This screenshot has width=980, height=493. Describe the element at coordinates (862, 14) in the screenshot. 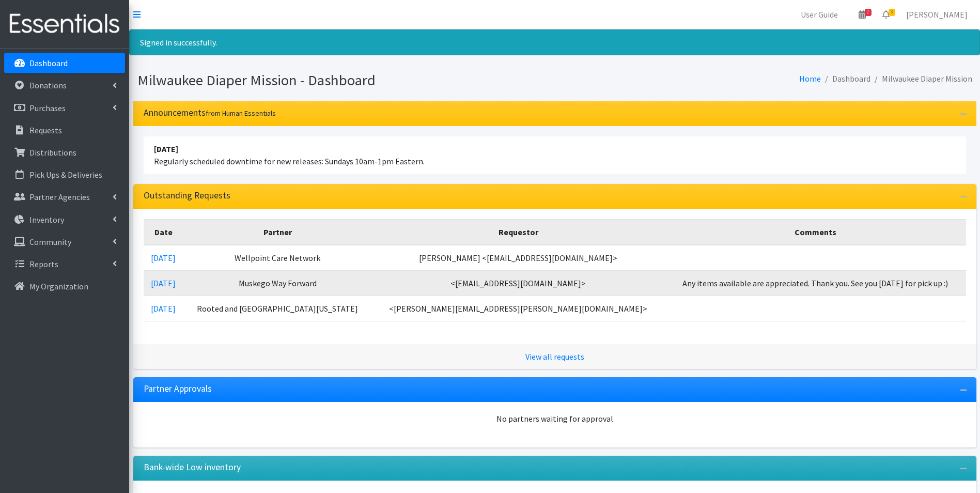

I see `a: 2` at that location.